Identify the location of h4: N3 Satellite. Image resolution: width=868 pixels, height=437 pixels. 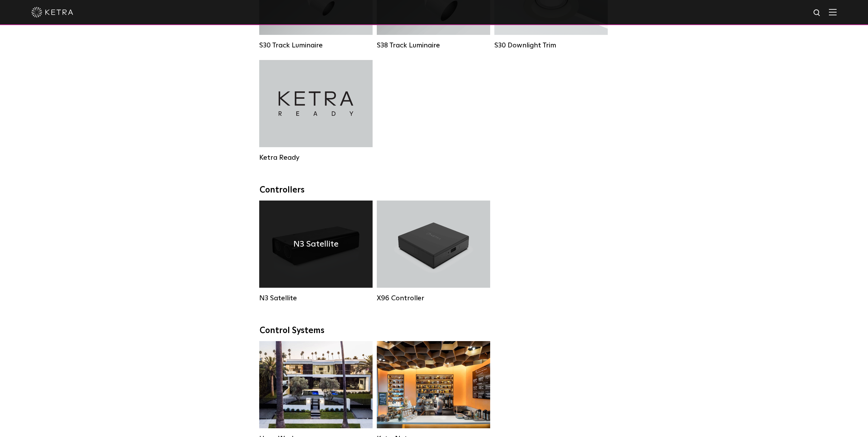
(316, 244).